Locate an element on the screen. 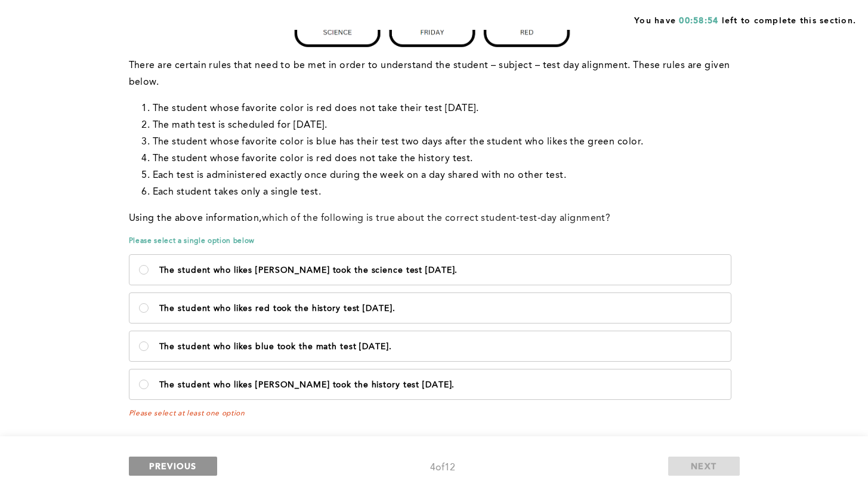 This screenshot has width=868, height=496. p: Using the above information, is located at coordinates (432, 218).